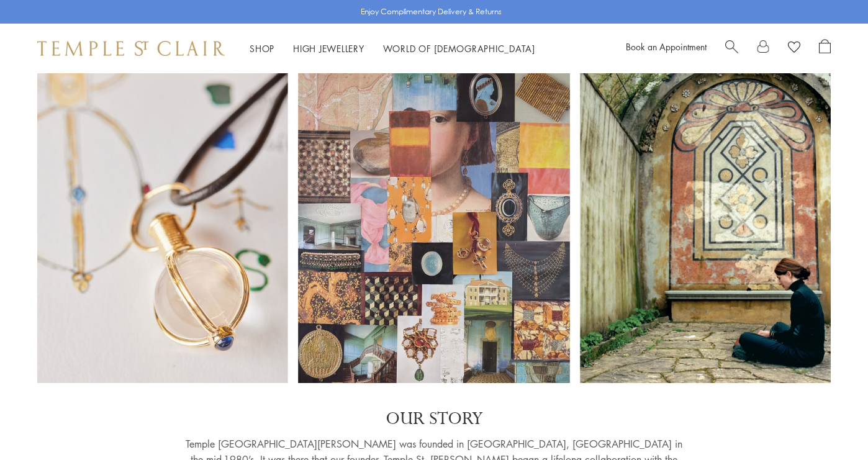 This screenshot has width=868, height=460. What do you see at coordinates (667, 47) in the screenshot?
I see `a: Book an Appointment` at bounding box center [667, 47].